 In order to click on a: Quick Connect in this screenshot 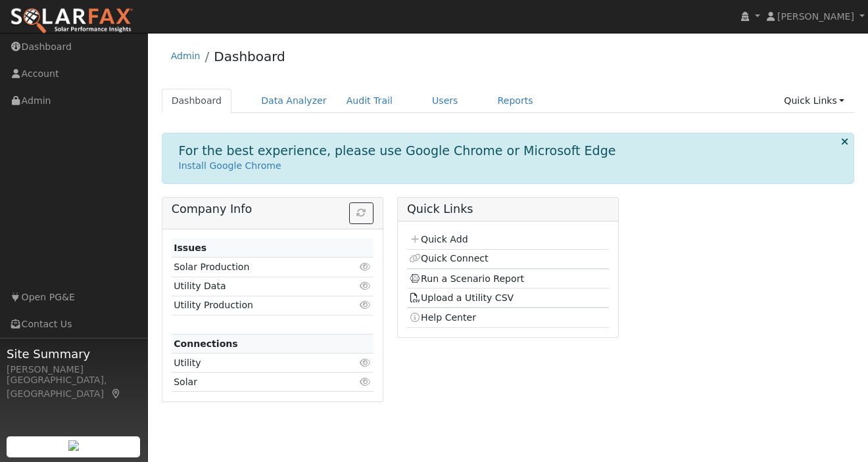, I will do `click(448, 259)`.